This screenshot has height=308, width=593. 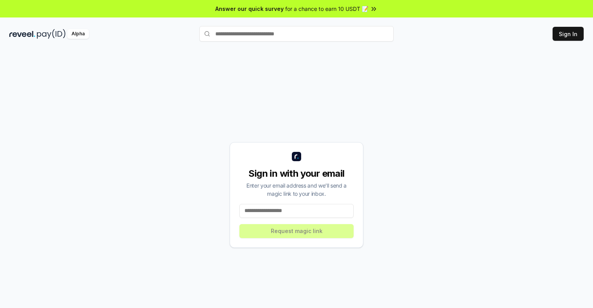 What do you see at coordinates (51, 34) in the screenshot?
I see `img: pay_id` at bounding box center [51, 34].